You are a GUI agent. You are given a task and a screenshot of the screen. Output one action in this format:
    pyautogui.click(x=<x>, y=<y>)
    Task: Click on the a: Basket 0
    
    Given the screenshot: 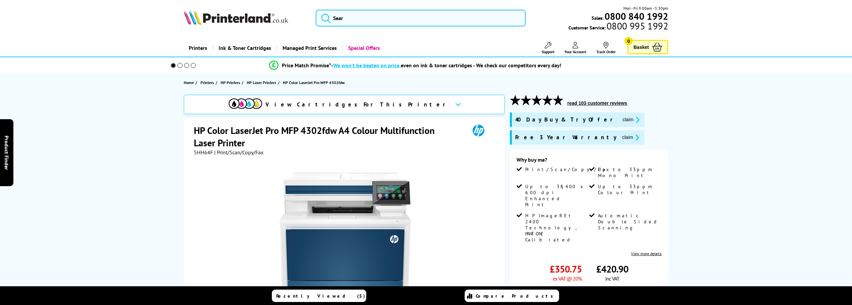 What is the action you would take?
    pyautogui.click(x=648, y=47)
    